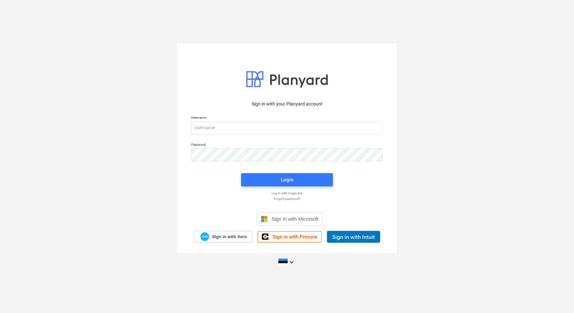 This screenshot has height=313, width=574. What do you see at coordinates (229, 237) in the screenshot?
I see `span: Sign in with Xero` at bounding box center [229, 237].